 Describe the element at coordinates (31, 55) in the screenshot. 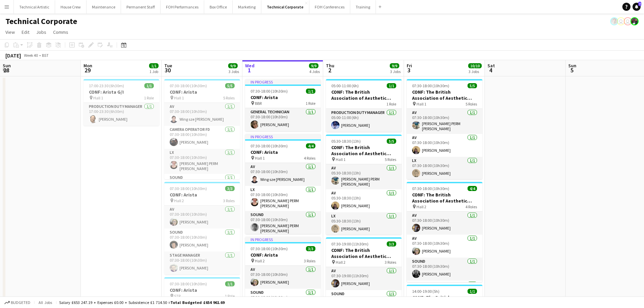

I see `span: Week 40` at that location.